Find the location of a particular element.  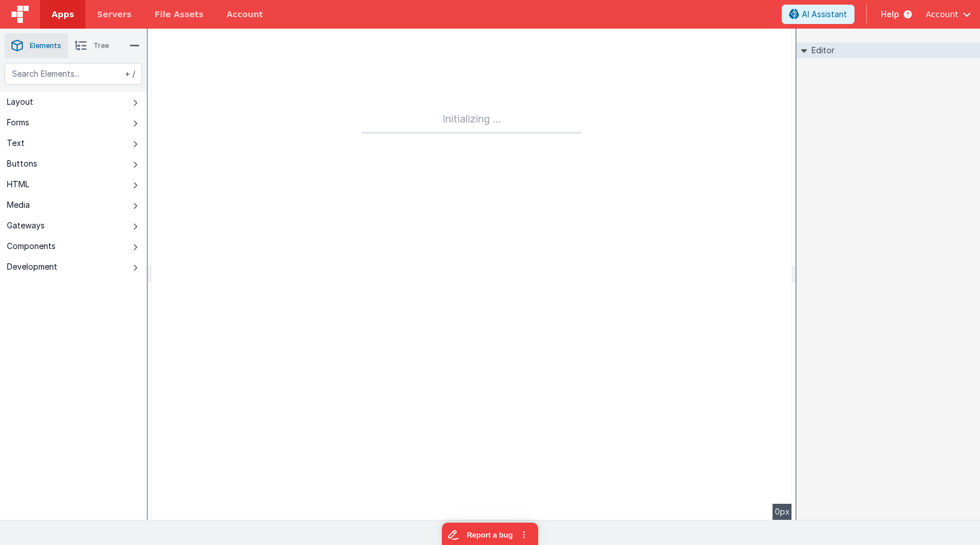

div: HTML is located at coordinates (17, 184).